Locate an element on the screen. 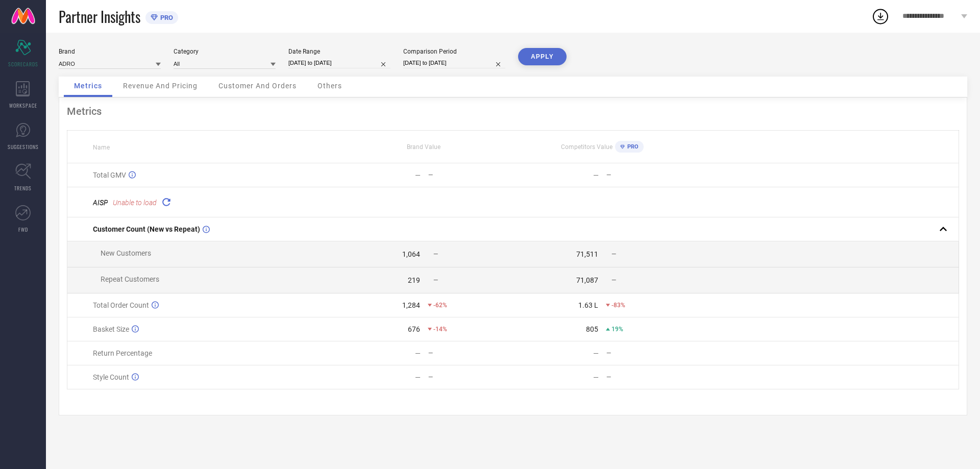  div: 1.63 L is located at coordinates (588, 305).